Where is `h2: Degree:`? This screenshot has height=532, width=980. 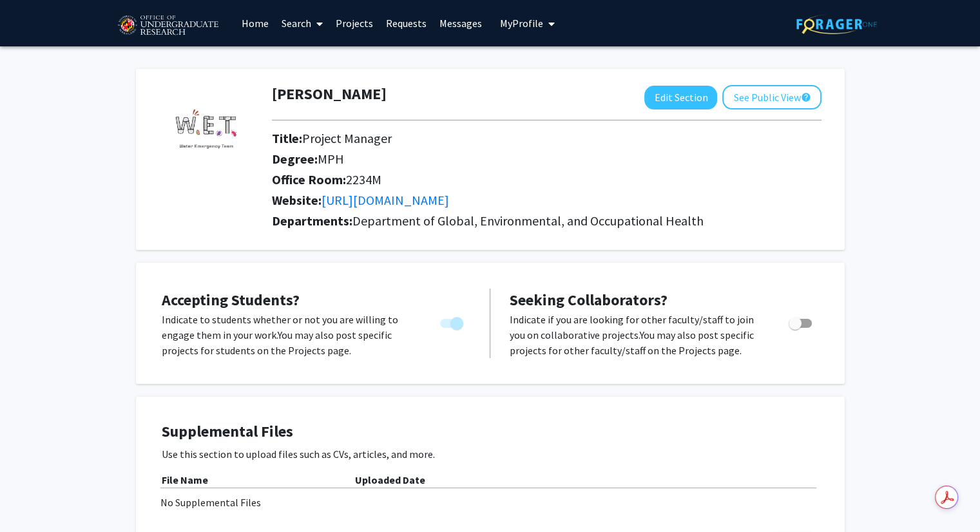 h2: Degree: is located at coordinates (540, 160).